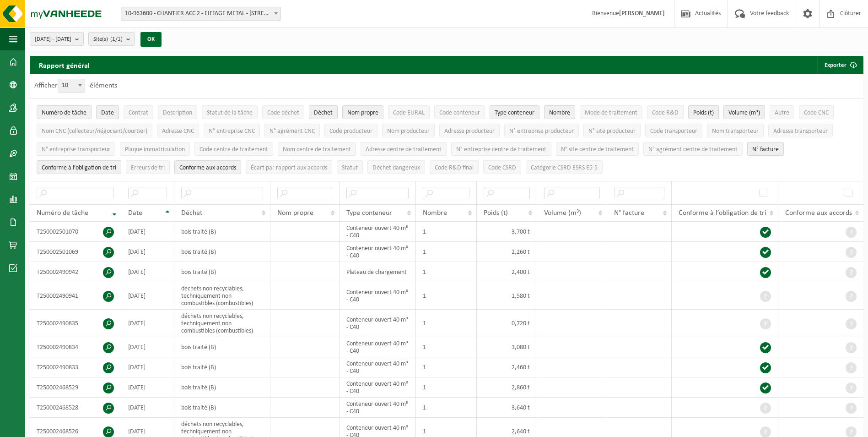 This screenshot has width=868, height=437. What do you see at coordinates (76, 323) in the screenshot?
I see `td: T250002490835` at bounding box center [76, 323].